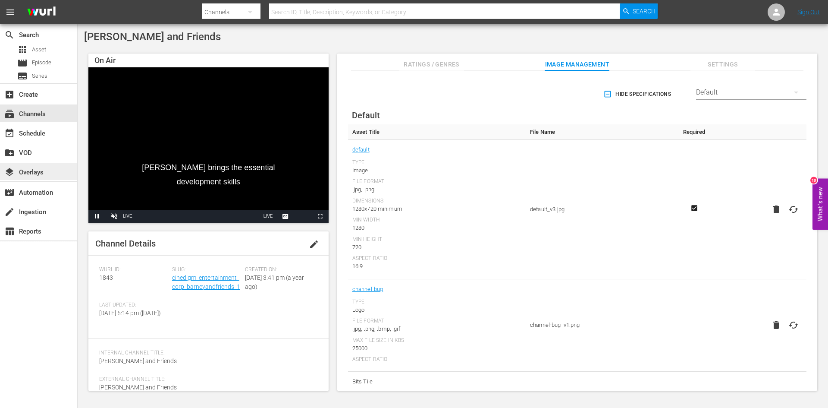 This screenshot has height=408, width=828. Describe the element at coordinates (437, 381) in the screenshot. I see `span: Bits Tile` at that location.